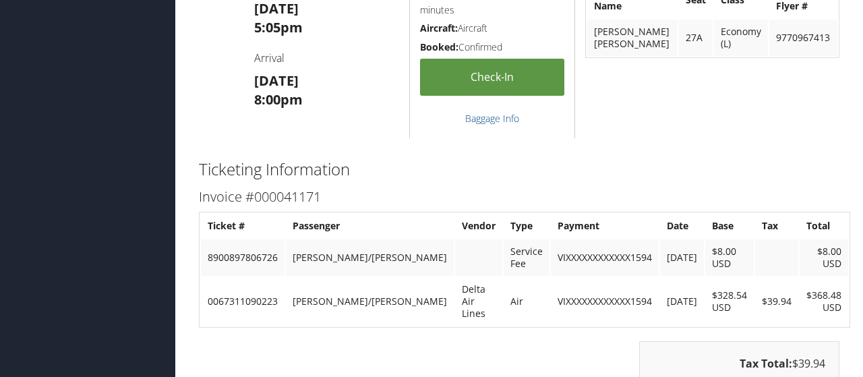  I want to click on h2: Ticketing Information, so click(519, 169).